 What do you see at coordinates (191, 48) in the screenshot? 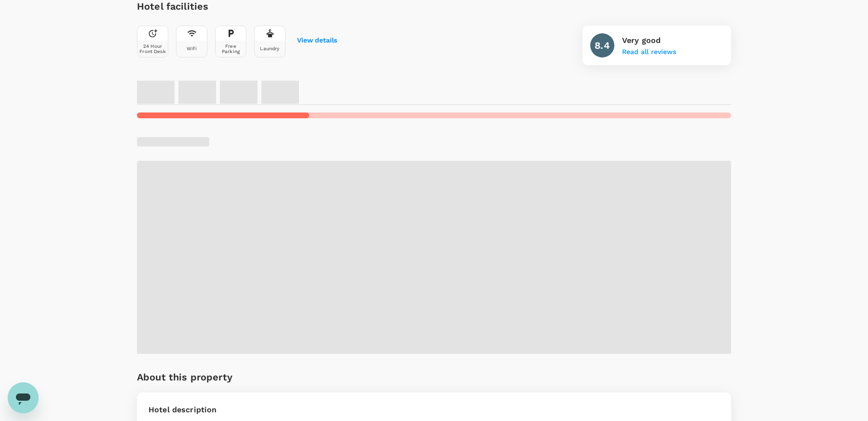
I see `div: Wifi` at bounding box center [191, 48].